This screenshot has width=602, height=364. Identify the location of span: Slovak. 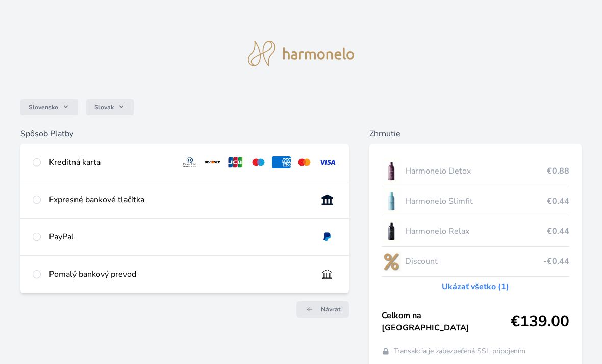
(104, 107).